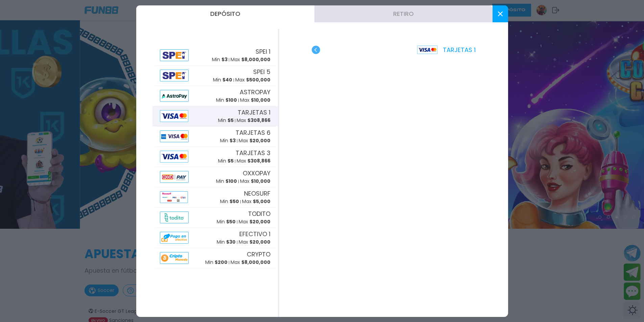  Describe the element at coordinates (215, 258) in the screenshot. I see `button: AlipayCRYPTOMin $200Max $8,000,000` at that location.